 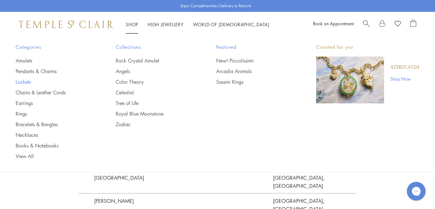 I want to click on a: Athenæum, so click(x=405, y=68).